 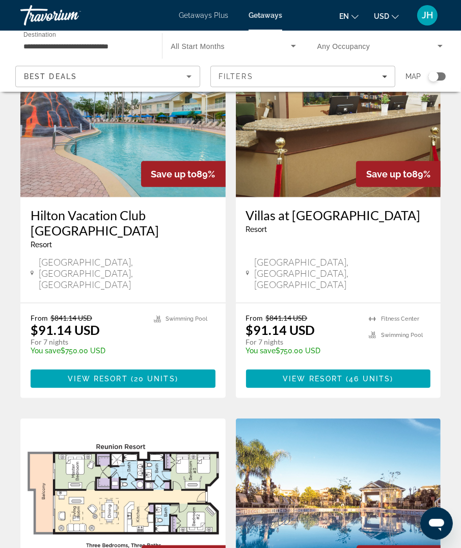 I want to click on a: Villas at Regal Palms, so click(x=338, y=116).